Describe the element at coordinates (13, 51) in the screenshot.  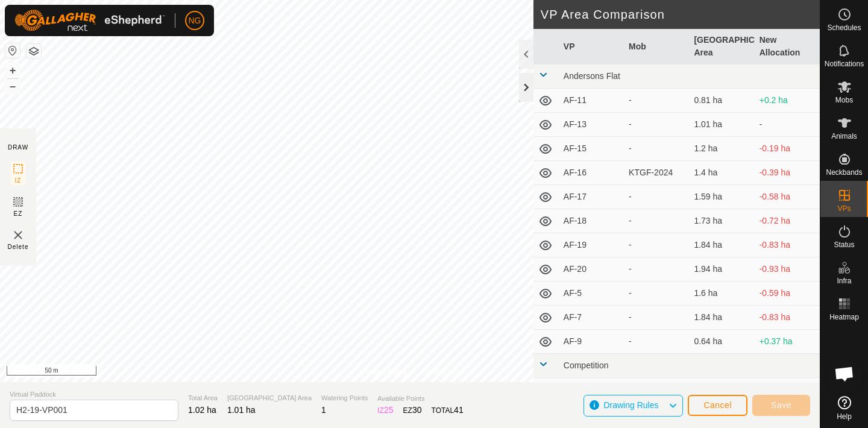
I see `button: Reset Map` at that location.